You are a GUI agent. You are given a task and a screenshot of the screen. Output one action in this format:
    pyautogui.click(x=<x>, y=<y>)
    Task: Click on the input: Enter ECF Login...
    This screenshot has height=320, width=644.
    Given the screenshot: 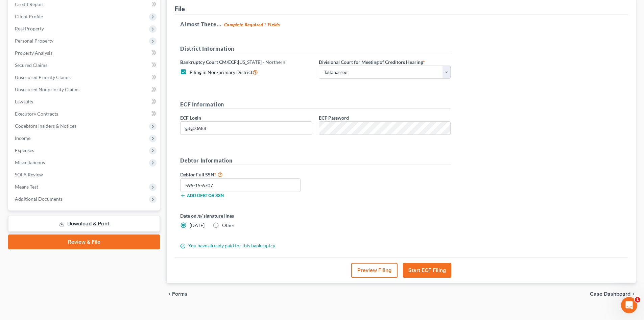 What is the action you would take?
    pyautogui.click(x=246, y=128)
    